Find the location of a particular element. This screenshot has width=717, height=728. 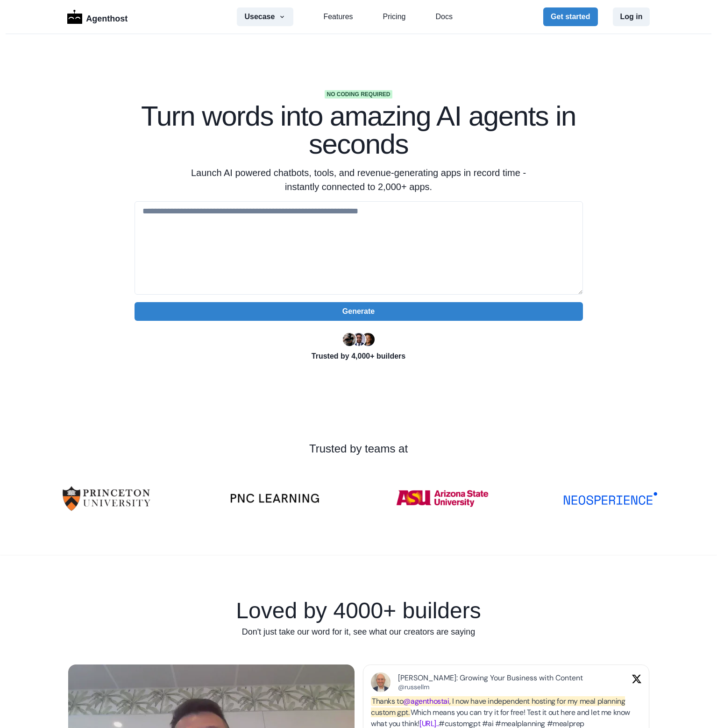

img: ASU-Logo.png is located at coordinates (443, 498).